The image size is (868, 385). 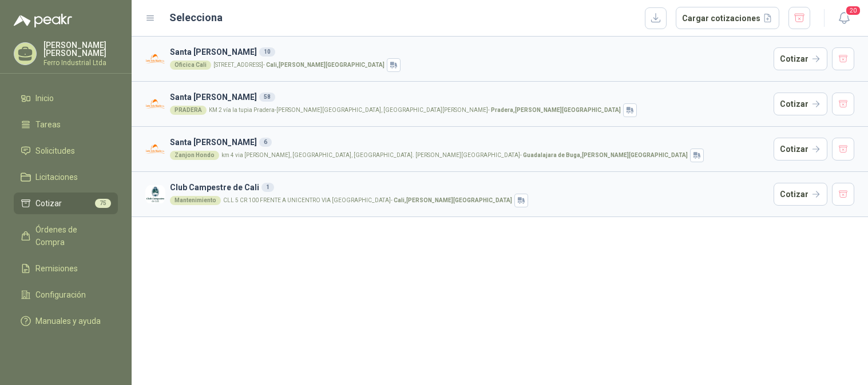 I want to click on button: 20, so click(x=844, y=19).